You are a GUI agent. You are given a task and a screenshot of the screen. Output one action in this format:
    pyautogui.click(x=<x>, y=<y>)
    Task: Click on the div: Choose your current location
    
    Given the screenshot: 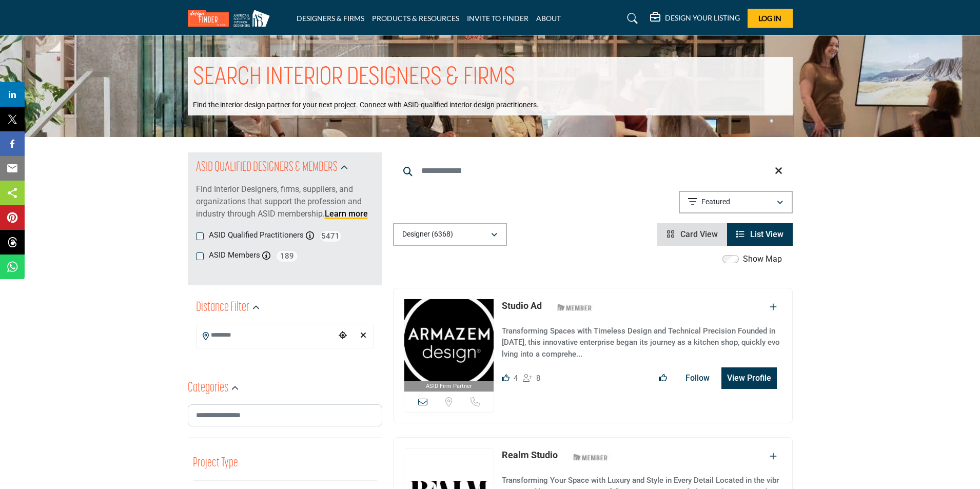 What is the action you would take?
    pyautogui.click(x=343, y=335)
    